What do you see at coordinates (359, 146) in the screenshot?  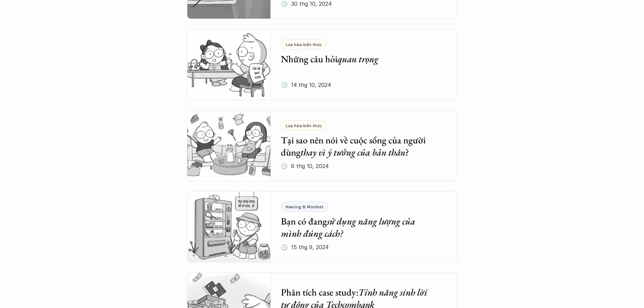 I see `h5: Tại sao nên nói về cuộc sống của người dùng ?` at bounding box center [359, 146].